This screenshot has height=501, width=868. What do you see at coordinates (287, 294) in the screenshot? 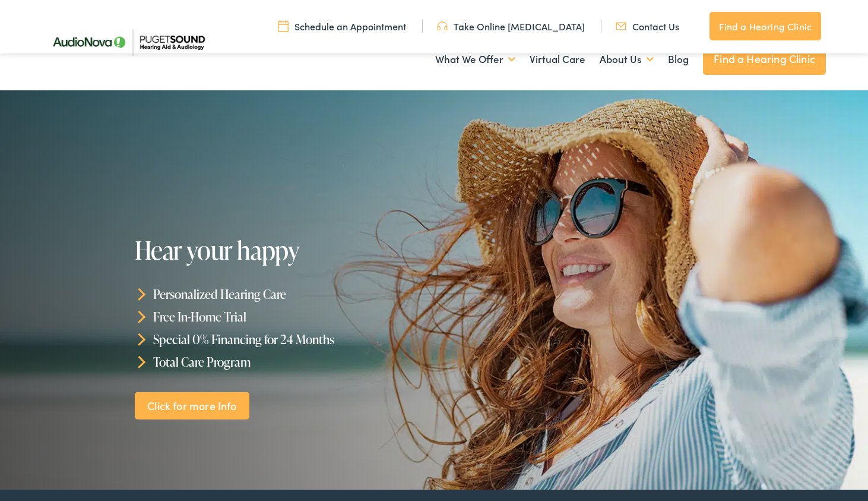
I see `li: Personalized Hearing Care` at bounding box center [287, 294].